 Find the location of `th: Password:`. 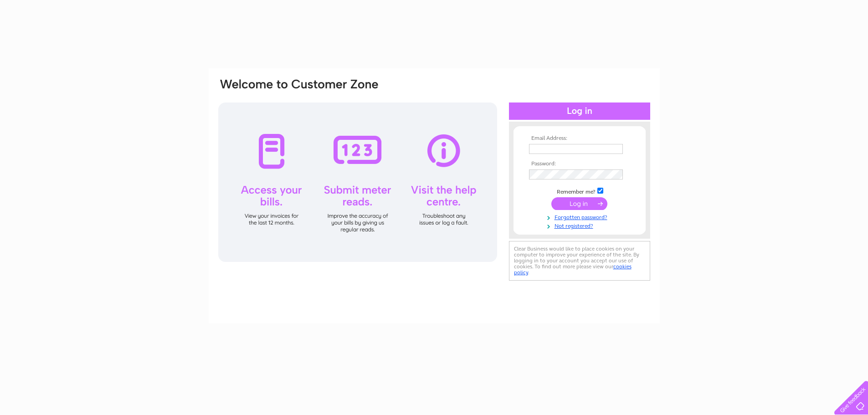

th: Password: is located at coordinates (579, 164).